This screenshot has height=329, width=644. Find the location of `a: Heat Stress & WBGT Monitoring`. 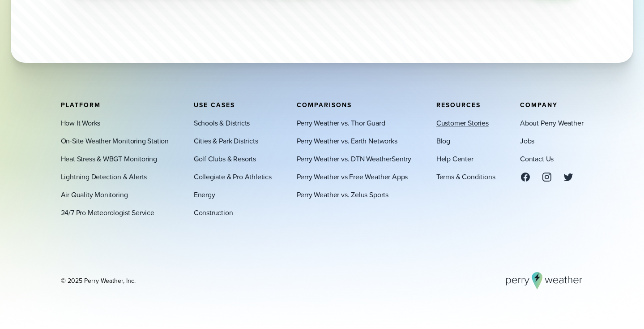

a: Heat Stress & WBGT Monitoring is located at coordinates (109, 159).